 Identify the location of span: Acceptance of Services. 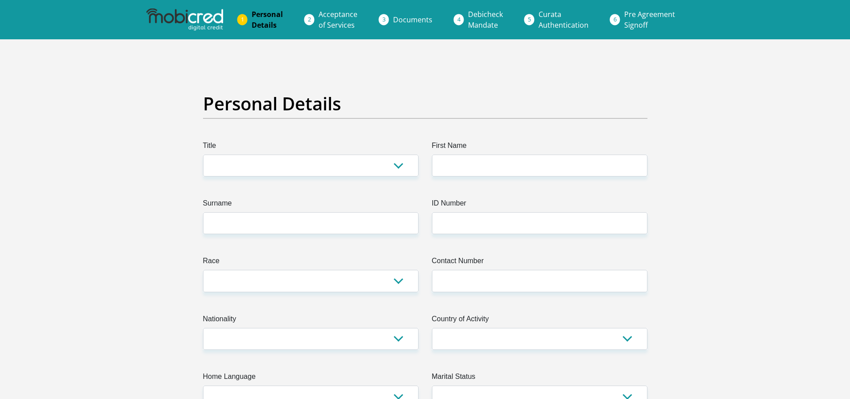
(338, 20).